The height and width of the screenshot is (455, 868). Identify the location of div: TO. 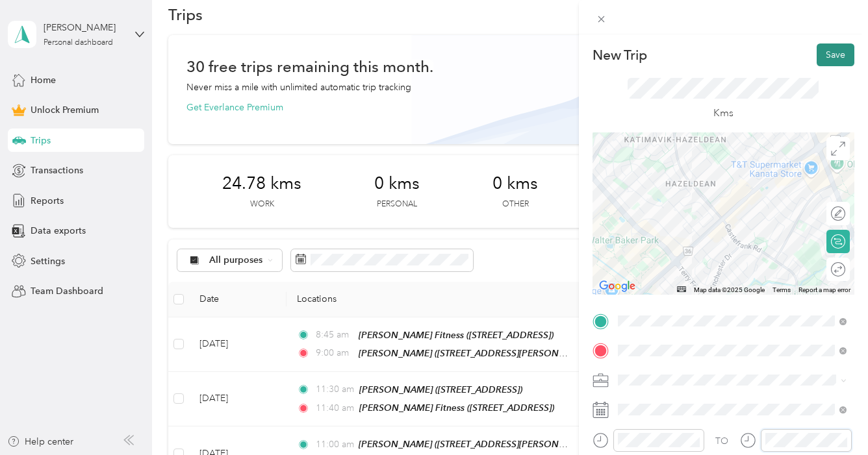
(722, 441).